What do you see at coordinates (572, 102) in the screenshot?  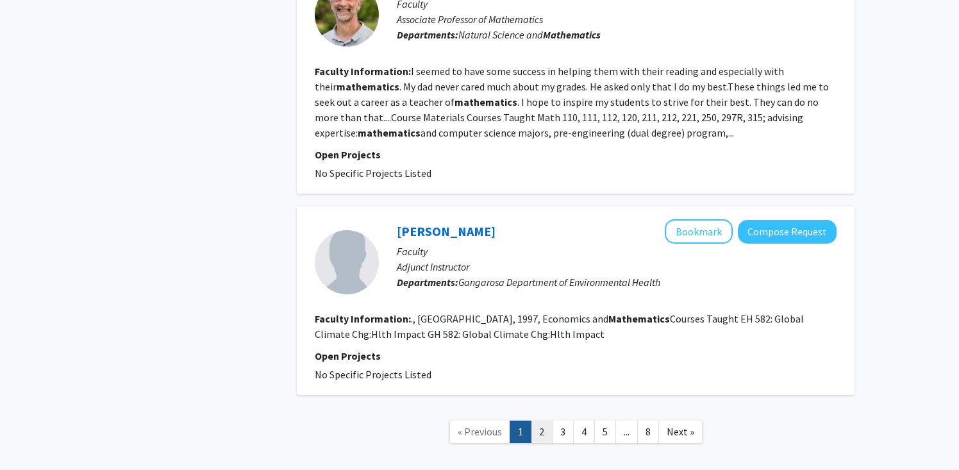 I see `fg-read-more: I seemed to have some success in helping them with their reading and especially with their . My d...` at bounding box center [572, 102].